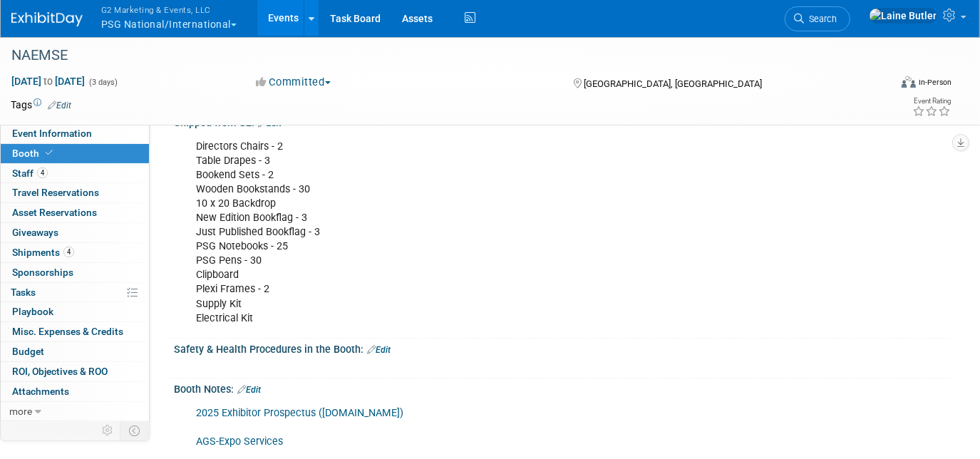 This screenshot has width=980, height=459. What do you see at coordinates (75, 134) in the screenshot?
I see `a: Event Information` at bounding box center [75, 134].